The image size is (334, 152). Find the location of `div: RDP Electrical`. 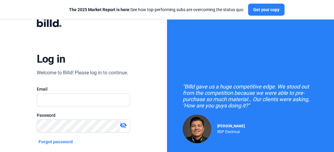

div: RDP Electrical is located at coordinates (231, 131).